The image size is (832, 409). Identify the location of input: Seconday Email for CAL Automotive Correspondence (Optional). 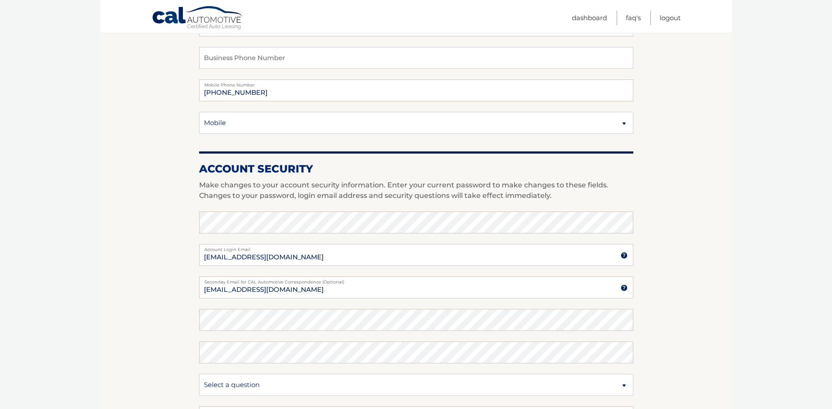
(416, 287).